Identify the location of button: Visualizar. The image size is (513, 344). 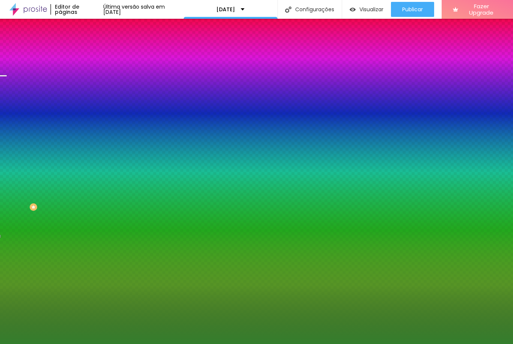
(367, 9).